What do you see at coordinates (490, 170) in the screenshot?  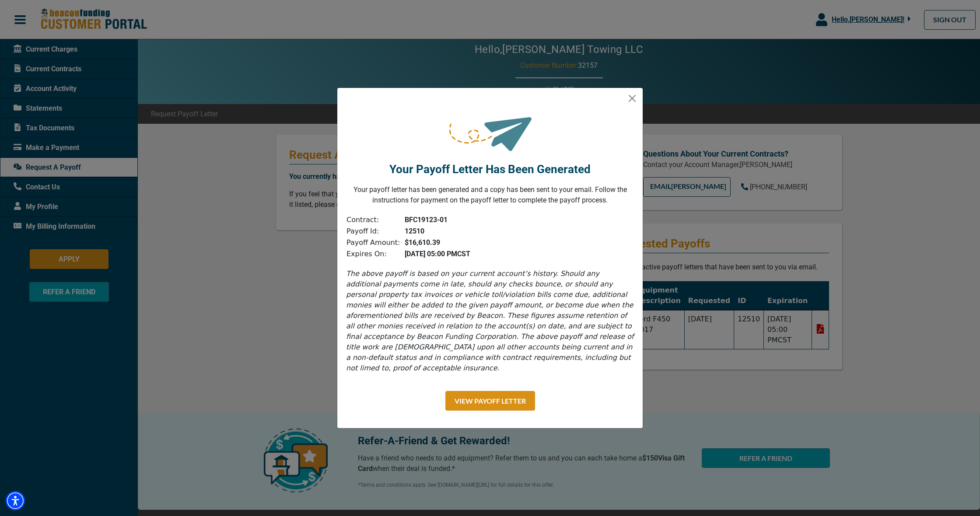 I see `p: Your Payoff Letter Has Been Generated` at bounding box center [490, 170].